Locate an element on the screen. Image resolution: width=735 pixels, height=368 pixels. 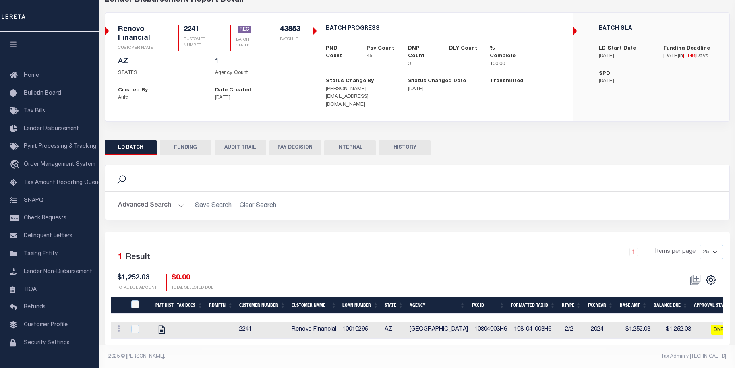
span: Order Management System is located at coordinates (60, 165).